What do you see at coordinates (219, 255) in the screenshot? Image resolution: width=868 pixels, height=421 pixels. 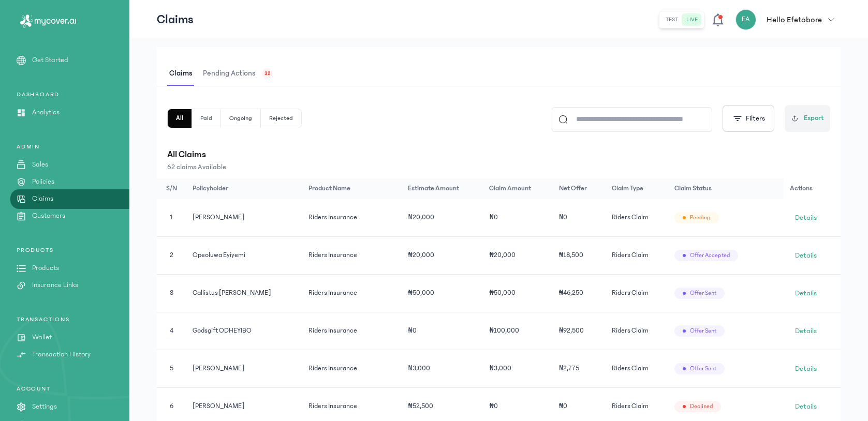 I see `span: Opeoluwa Eyiyemi` at bounding box center [219, 255].